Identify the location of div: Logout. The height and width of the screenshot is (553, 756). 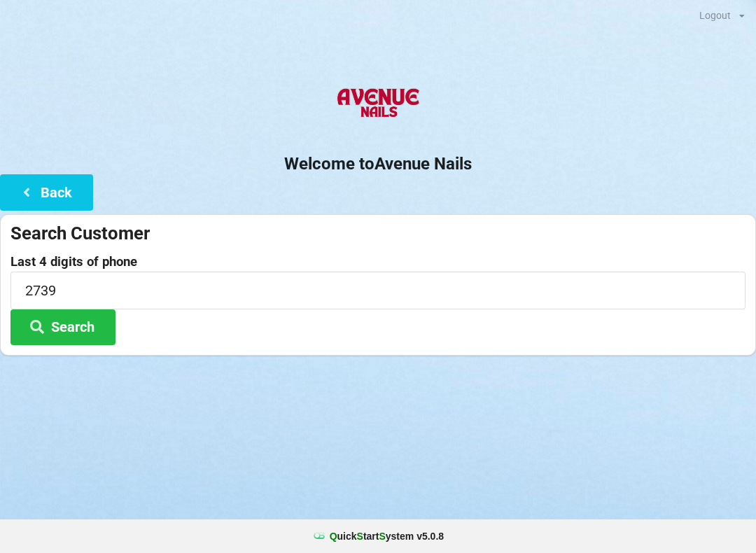
(715, 16).